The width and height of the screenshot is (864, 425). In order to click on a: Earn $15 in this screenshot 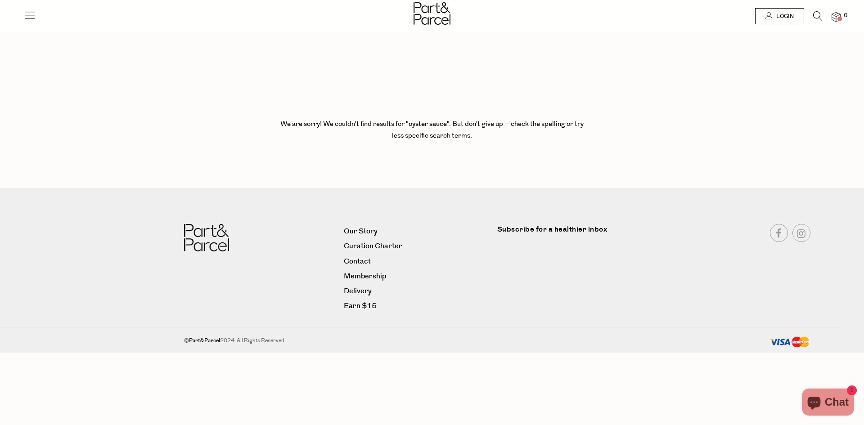, I will do `click(417, 306)`.